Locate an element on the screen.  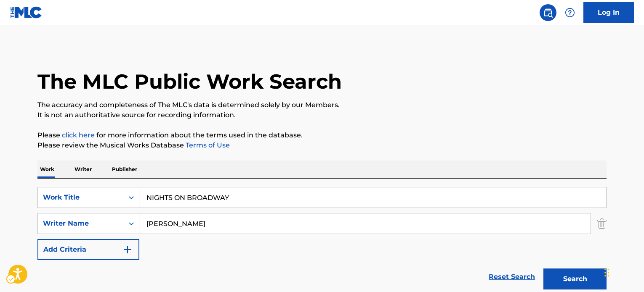
p: Please review the Musical Works Database is located at coordinates (322, 145).